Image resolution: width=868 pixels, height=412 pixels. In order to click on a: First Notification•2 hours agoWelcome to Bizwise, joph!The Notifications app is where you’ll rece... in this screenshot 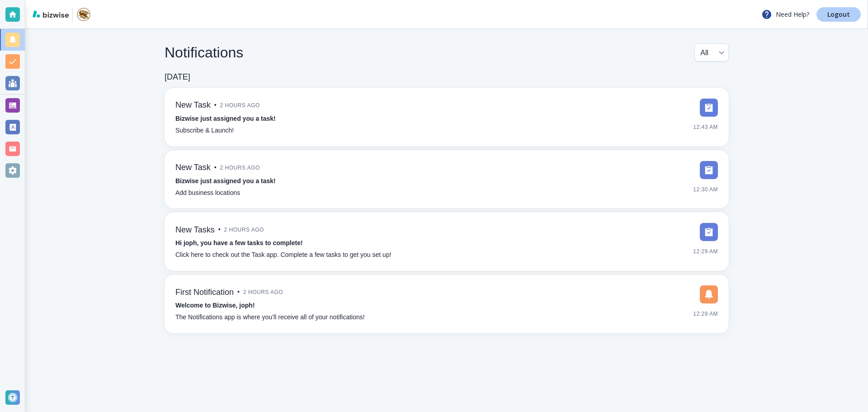, I will do `click(446, 304)`.